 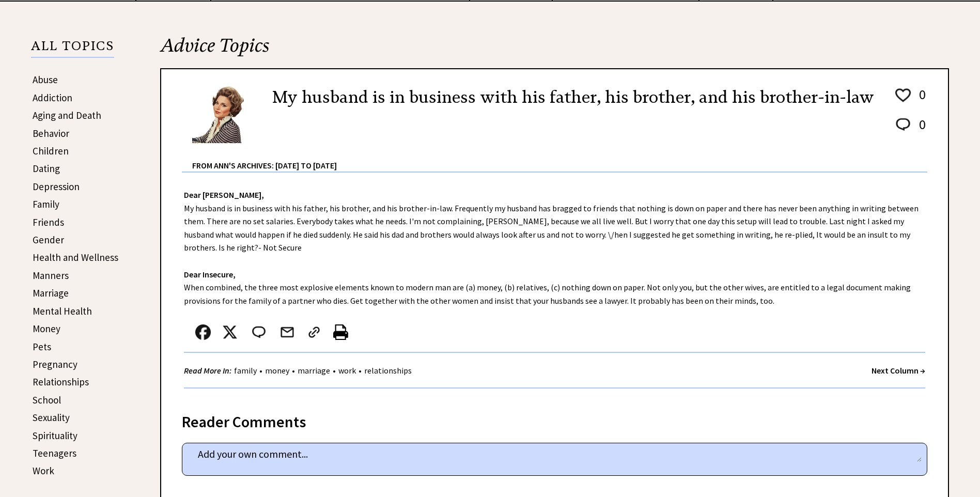 What do you see at coordinates (45, 79) in the screenshot?
I see `a: Abuse` at bounding box center [45, 79].